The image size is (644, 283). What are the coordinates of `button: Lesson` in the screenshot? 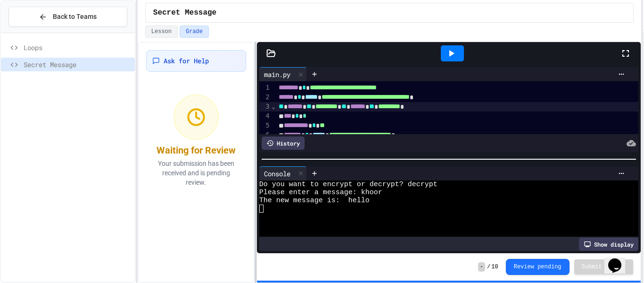 It's located at (161, 32).